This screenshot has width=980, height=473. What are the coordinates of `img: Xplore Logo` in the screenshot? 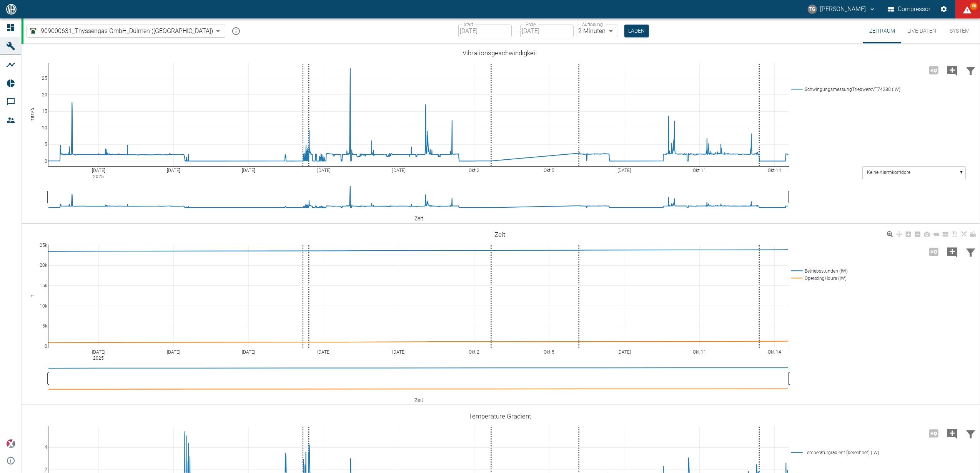 It's located at (11, 445).